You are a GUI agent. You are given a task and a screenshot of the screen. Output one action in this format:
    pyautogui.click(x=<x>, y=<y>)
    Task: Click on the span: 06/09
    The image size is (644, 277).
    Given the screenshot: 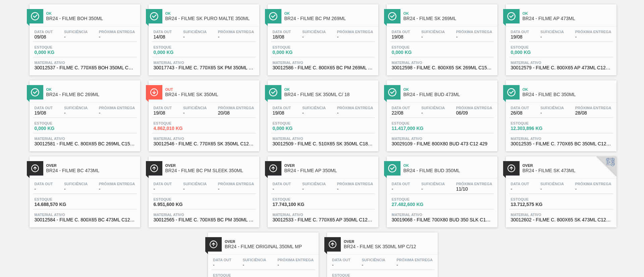 What is the action you would take?
    pyautogui.click(x=474, y=113)
    